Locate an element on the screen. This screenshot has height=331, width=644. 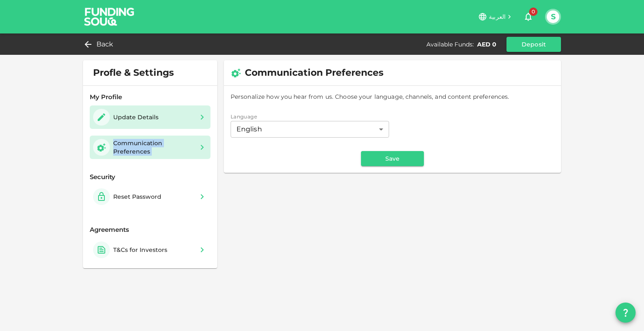
div: Reset Password is located at coordinates (137, 197).